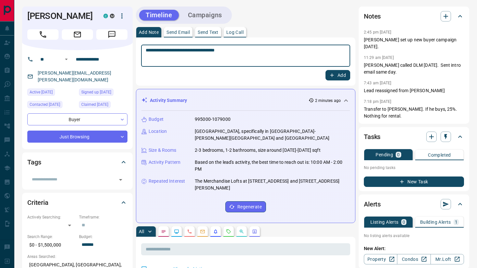 The image size is (477, 268). I want to click on span: Email, so click(77, 34).